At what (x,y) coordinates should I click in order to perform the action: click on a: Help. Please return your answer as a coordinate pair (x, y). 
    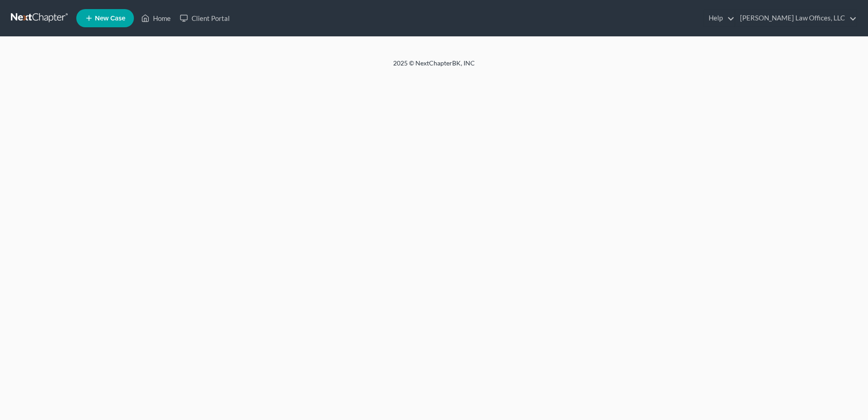
    Looking at the image, I should click on (719, 19).